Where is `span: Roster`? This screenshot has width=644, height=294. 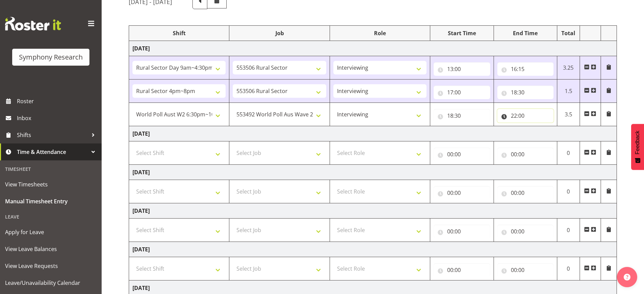
span: Roster is located at coordinates (58, 101).